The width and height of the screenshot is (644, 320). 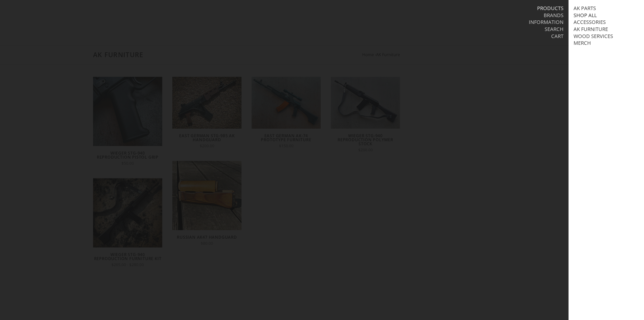 I want to click on a: AK Furniture, so click(x=591, y=29).